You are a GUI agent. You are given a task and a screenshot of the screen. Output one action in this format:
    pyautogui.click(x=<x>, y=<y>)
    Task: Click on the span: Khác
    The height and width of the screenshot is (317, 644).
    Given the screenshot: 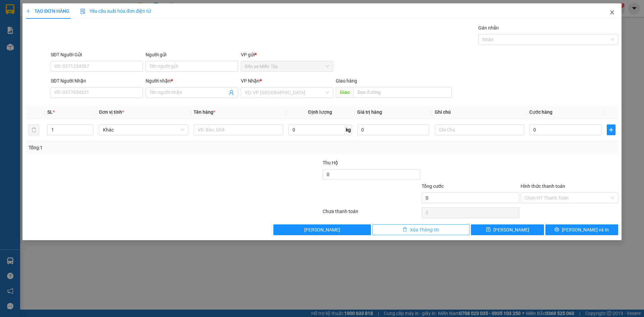 What is the action you would take?
    pyautogui.click(x=144, y=130)
    